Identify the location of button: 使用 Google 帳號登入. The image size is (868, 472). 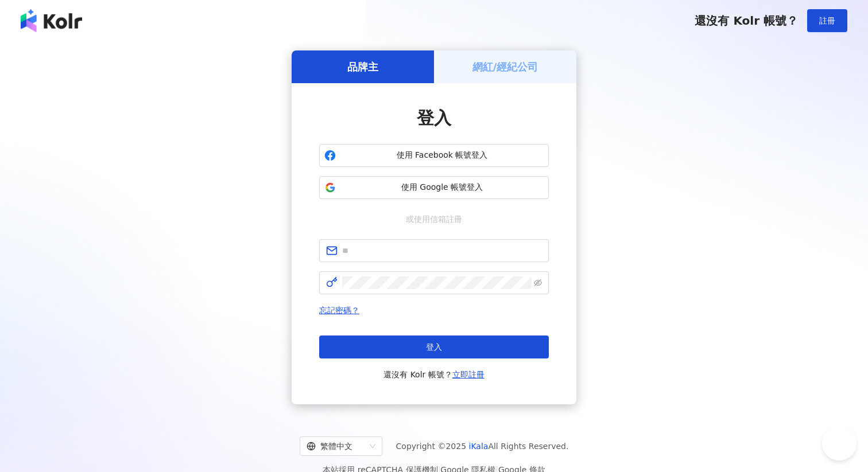
(434, 187).